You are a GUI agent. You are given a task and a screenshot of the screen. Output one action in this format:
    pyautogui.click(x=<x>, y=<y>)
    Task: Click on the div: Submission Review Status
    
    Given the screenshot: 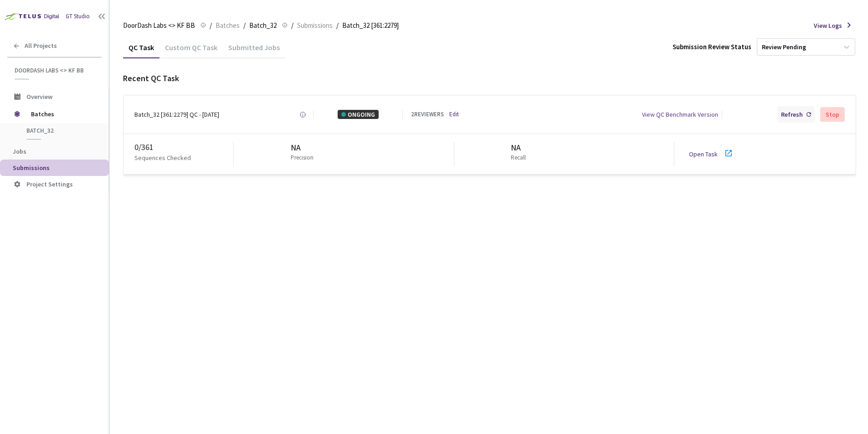 What is the action you would take?
    pyautogui.click(x=712, y=47)
    